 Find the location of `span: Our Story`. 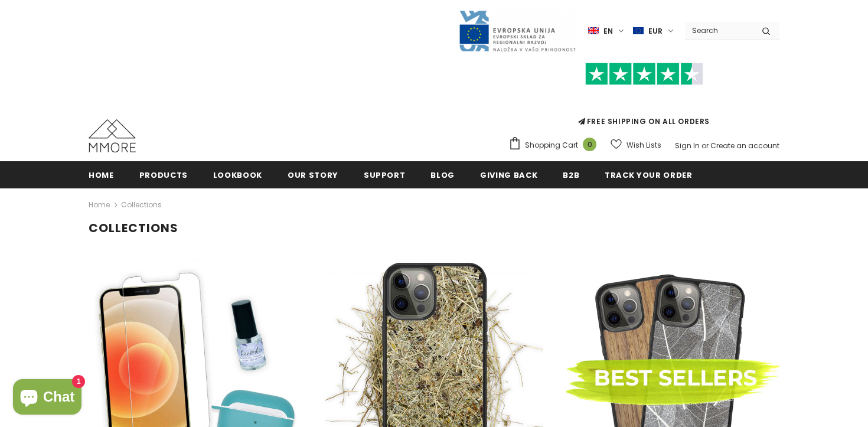

span: Our Story is located at coordinates (313, 174).